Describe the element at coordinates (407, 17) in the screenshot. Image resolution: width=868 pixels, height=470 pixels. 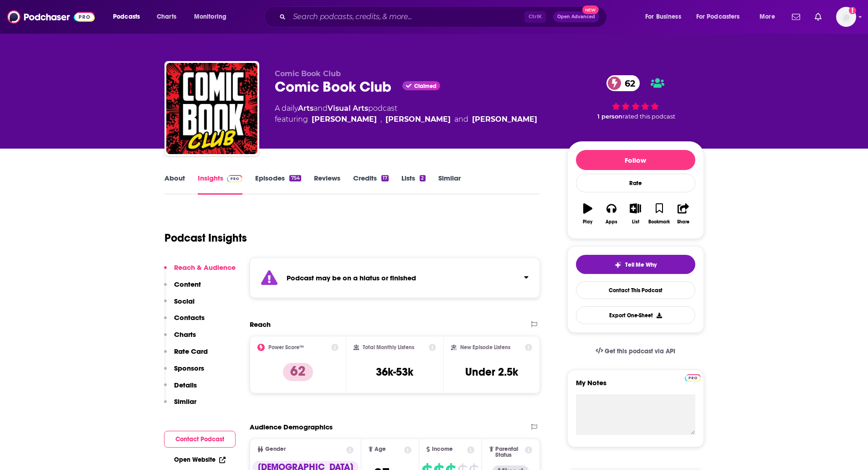
I see `input: Search podcasts, credits, & more...` at that location.